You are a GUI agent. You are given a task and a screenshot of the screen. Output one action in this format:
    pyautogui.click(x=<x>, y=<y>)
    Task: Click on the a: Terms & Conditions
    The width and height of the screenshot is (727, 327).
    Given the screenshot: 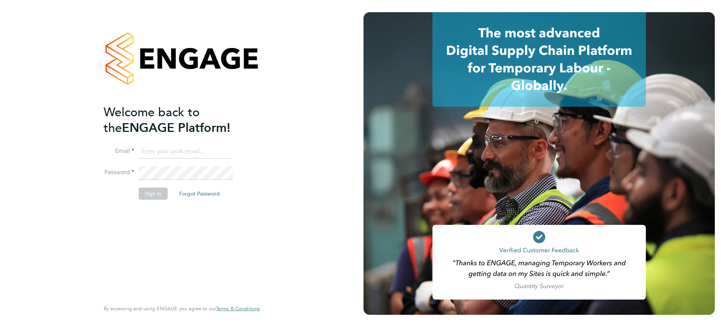 What is the action you would take?
    pyautogui.click(x=238, y=309)
    